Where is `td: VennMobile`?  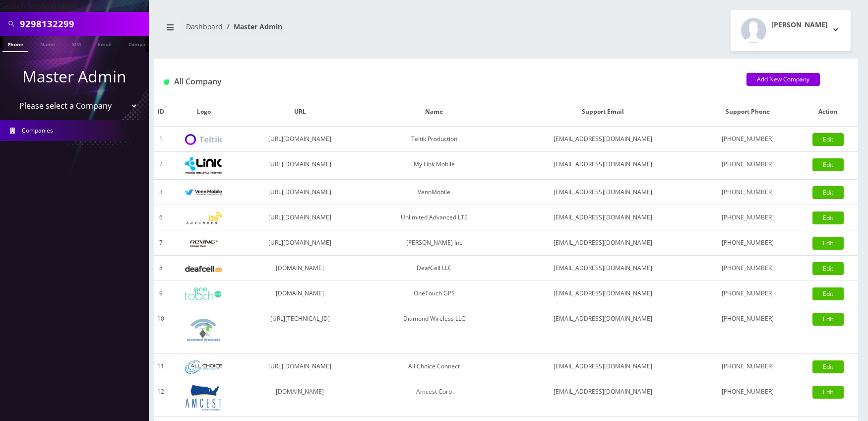 td: VennMobile is located at coordinates (434, 192).